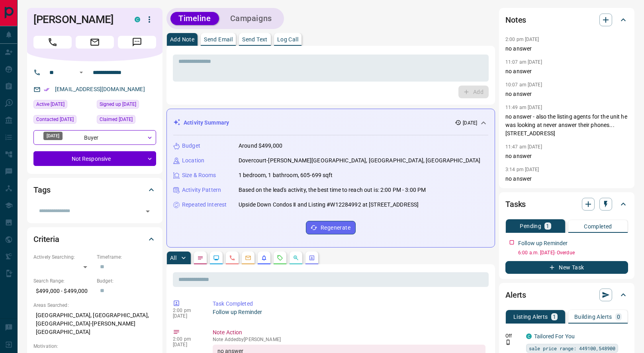 The width and height of the screenshot is (644, 353). I want to click on p: Send Email, so click(218, 40).